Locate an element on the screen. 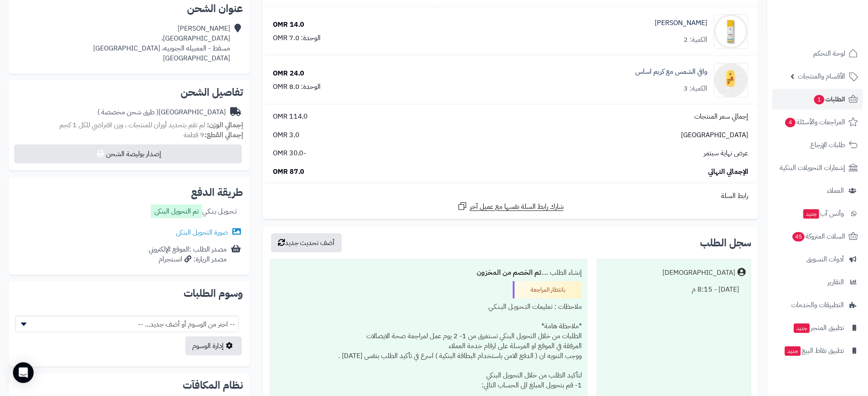 This screenshot has height=396, width=868. h2: نظام المكافآت is located at coordinates (130, 385).